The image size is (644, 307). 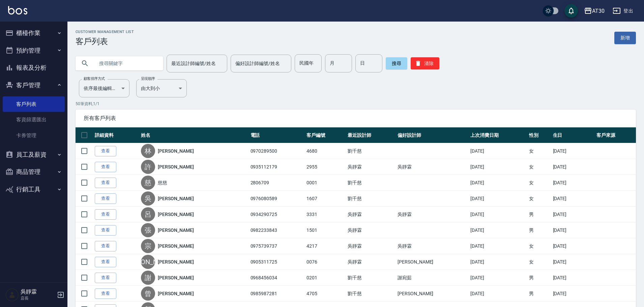 I want to click on td: 1607, so click(x=325, y=198).